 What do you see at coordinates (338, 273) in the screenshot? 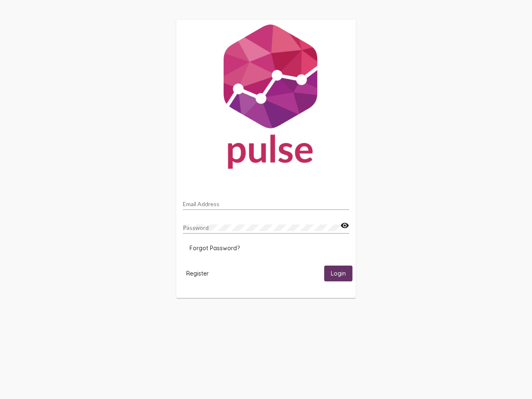
I see `button: Login` at bounding box center [338, 273].